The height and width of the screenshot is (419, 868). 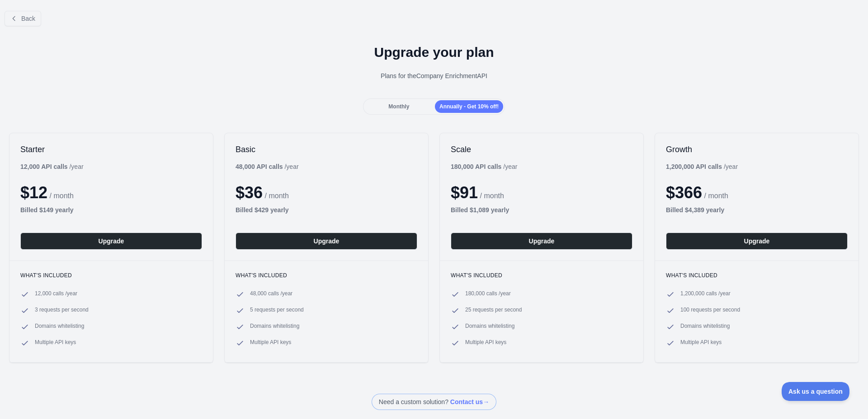 I want to click on h2: Basic, so click(x=326, y=150).